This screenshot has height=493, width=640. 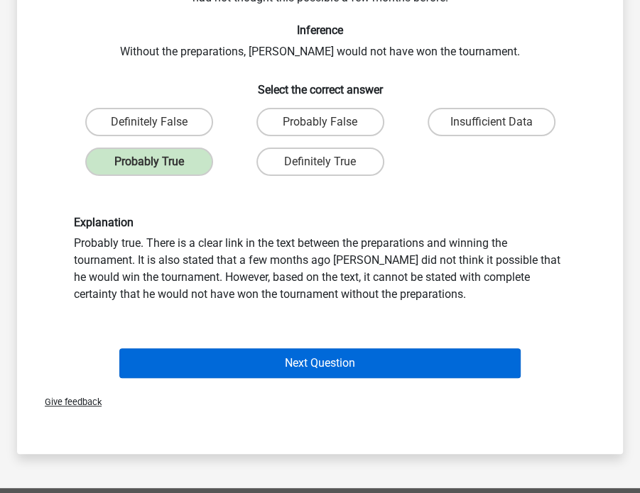 I want to click on label: Probably False, so click(x=320, y=122).